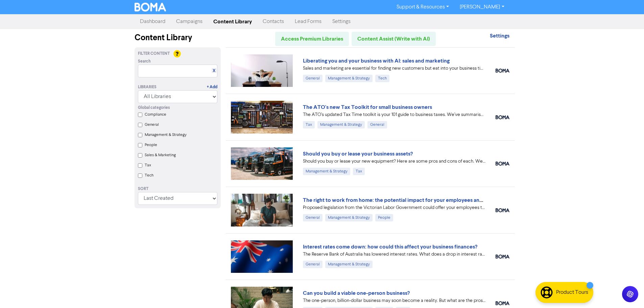 This screenshot has height=308, width=644. Describe the element at coordinates (357, 154) in the screenshot. I see `a: Should you buy or lease your business assets?` at that location.